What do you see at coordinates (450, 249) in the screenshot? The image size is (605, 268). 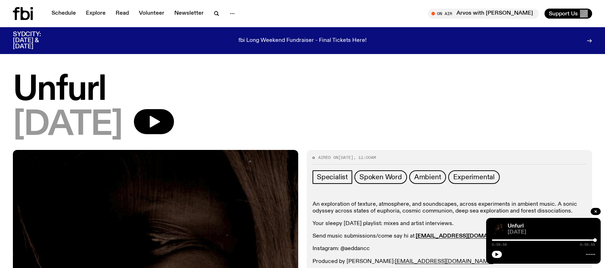 I see `p: Instagram: @aeddancc` at bounding box center [450, 249].